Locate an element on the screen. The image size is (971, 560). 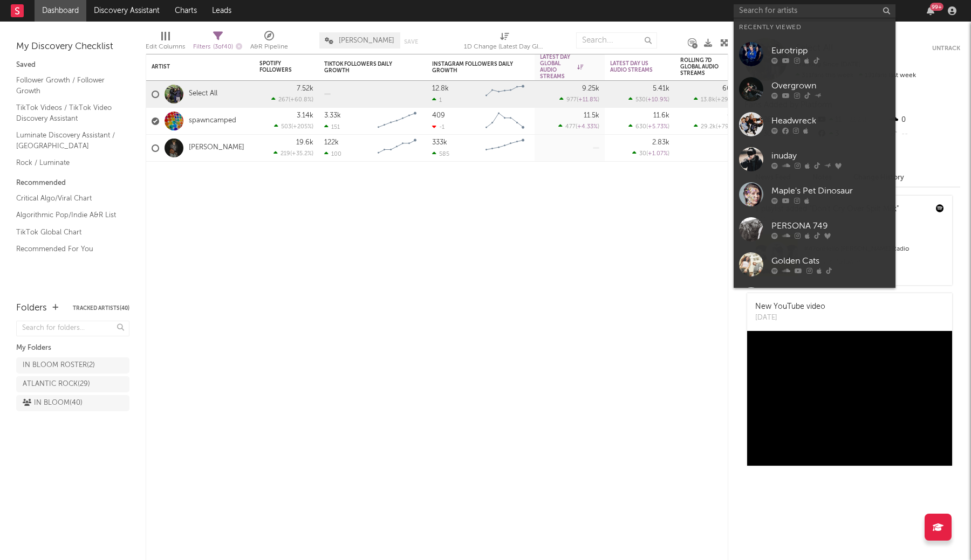
div: 5.41k is located at coordinates (661, 88).